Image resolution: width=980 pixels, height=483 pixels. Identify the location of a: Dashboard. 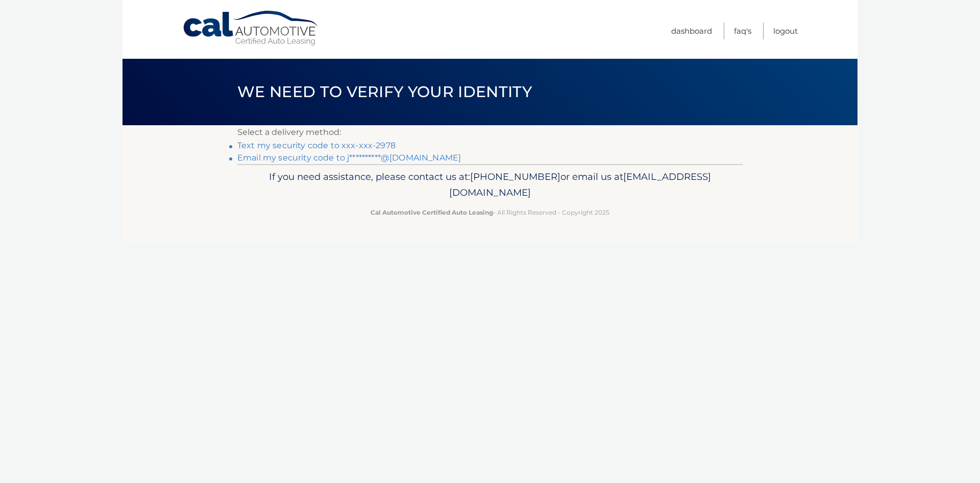
(692, 30).